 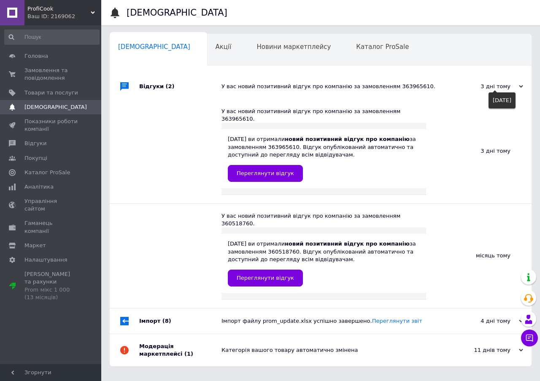 I want to click on span: (1), so click(x=189, y=354).